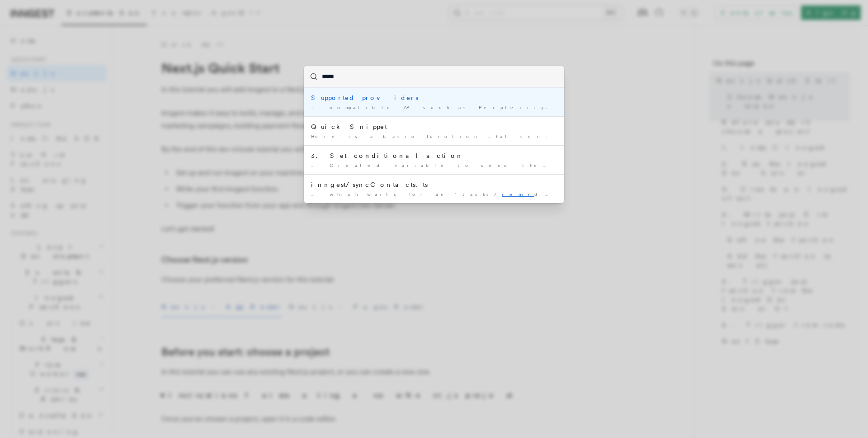 Image resolution: width=868 pixels, height=438 pixels. Describe the element at coordinates (434, 165) in the screenshot. I see `div: … Created variable to send the der email if the user …` at that location.